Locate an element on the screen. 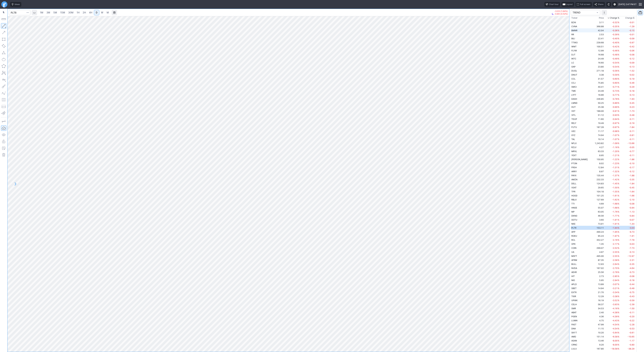 Image resolution: width=644 pixels, height=352 pixels. td: 40.41 is located at coordinates (598, 87).